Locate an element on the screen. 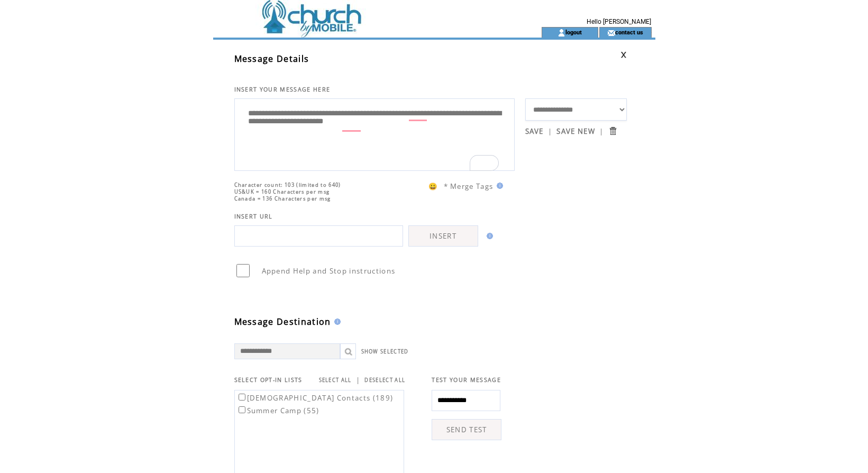 Image resolution: width=868 pixels, height=473 pixels. textarea: To enrich screen reader interactions, please activate Accessibility in Grammarly extension settings is located at coordinates (375, 133).